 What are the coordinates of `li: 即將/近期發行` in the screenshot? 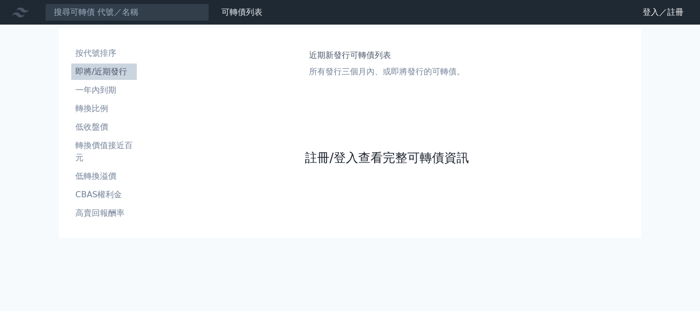 It's located at (104, 72).